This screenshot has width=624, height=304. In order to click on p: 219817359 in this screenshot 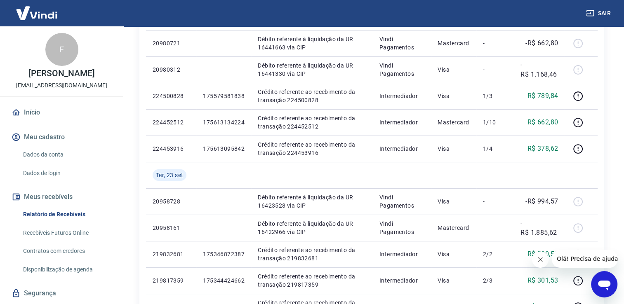, I will do `click(171, 281)`.